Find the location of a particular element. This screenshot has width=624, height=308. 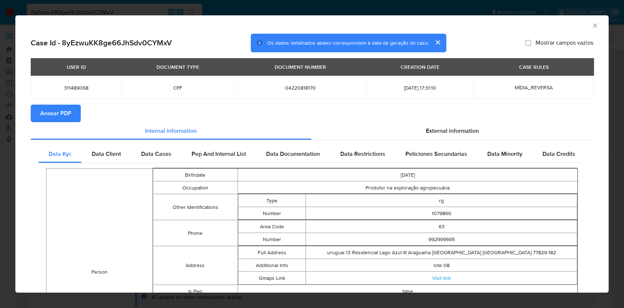

td: Phone is located at coordinates (195, 233).